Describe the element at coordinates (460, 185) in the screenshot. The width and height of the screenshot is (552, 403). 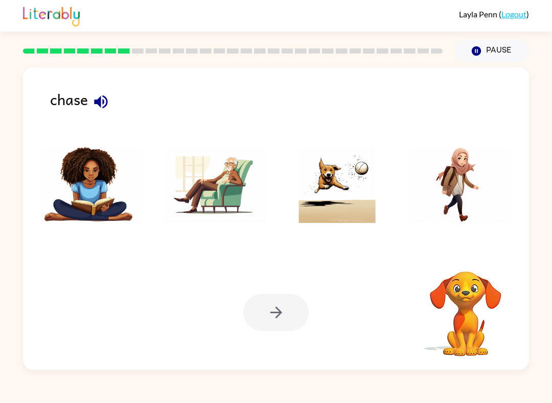
I see `img: Answer choice 4` at that location.